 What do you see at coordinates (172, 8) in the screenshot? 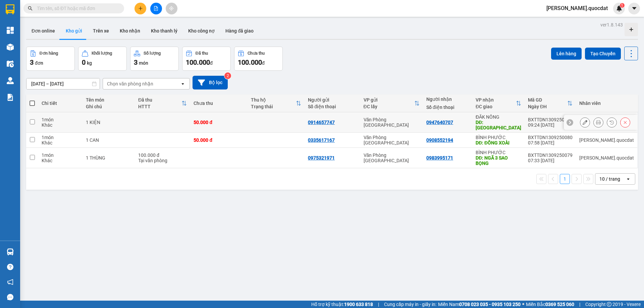
I see `span: aim` at bounding box center [172, 8].